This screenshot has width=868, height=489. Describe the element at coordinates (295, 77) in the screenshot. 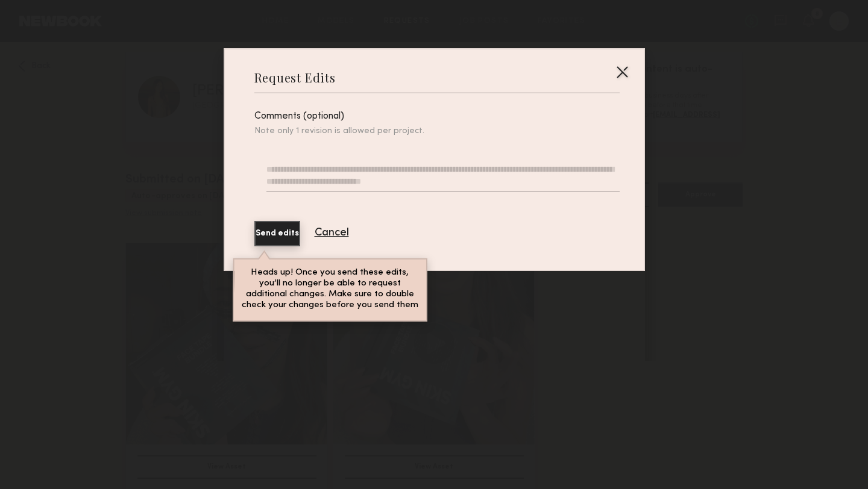

I see `div: Request Edits` at that location.